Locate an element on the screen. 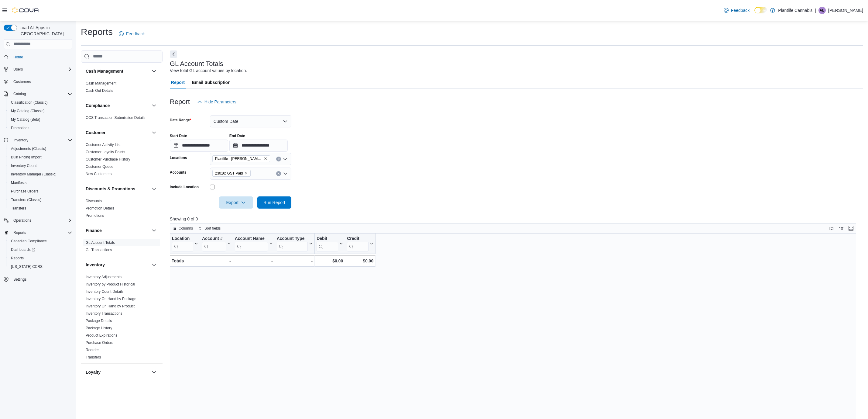 The height and width of the screenshot is (419, 868). h3: Compliance is located at coordinates (97, 106).